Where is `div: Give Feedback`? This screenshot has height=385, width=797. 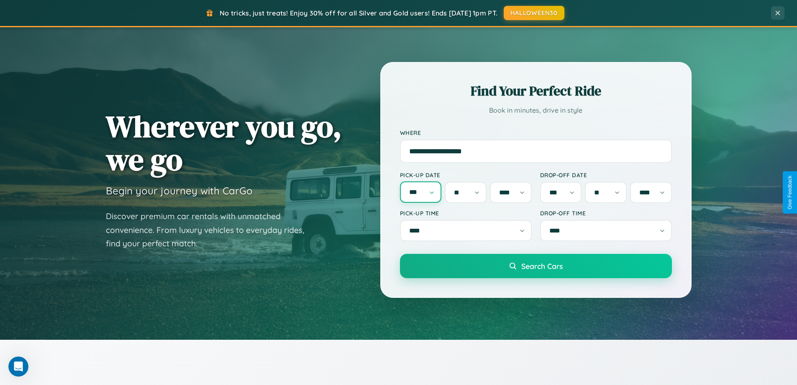
div: Give Feedback is located at coordinates (790, 192).